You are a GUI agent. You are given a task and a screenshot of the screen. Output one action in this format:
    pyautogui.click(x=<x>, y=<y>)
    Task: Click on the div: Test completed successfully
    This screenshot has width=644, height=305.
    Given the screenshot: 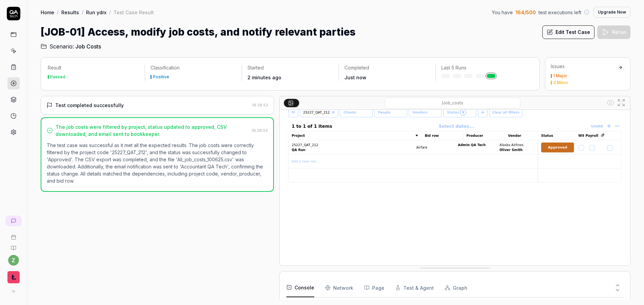 What is the action you would take?
    pyautogui.click(x=90, y=105)
    